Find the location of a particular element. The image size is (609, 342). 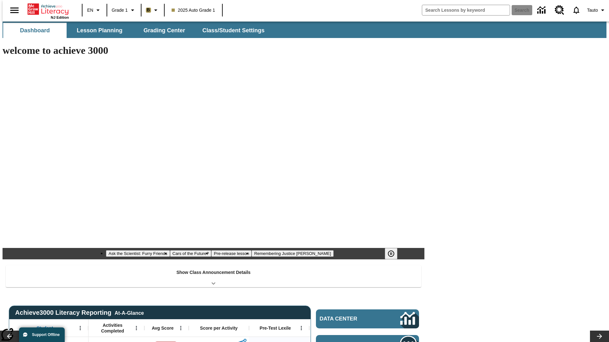

button: Language: EN, Select a language is located at coordinates (94, 10).